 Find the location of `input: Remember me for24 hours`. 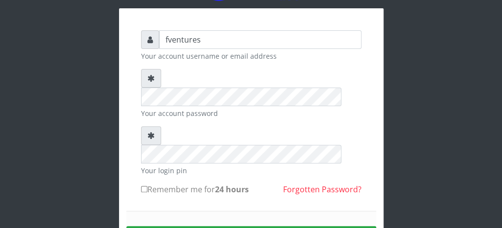

input: Remember me for24 hours is located at coordinates (144, 189).